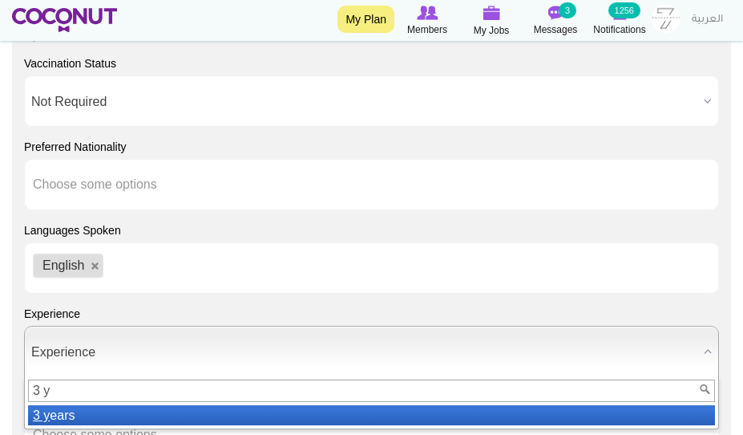 The height and width of the screenshot is (435, 743). I want to click on label: Languages Spoken, so click(72, 230).